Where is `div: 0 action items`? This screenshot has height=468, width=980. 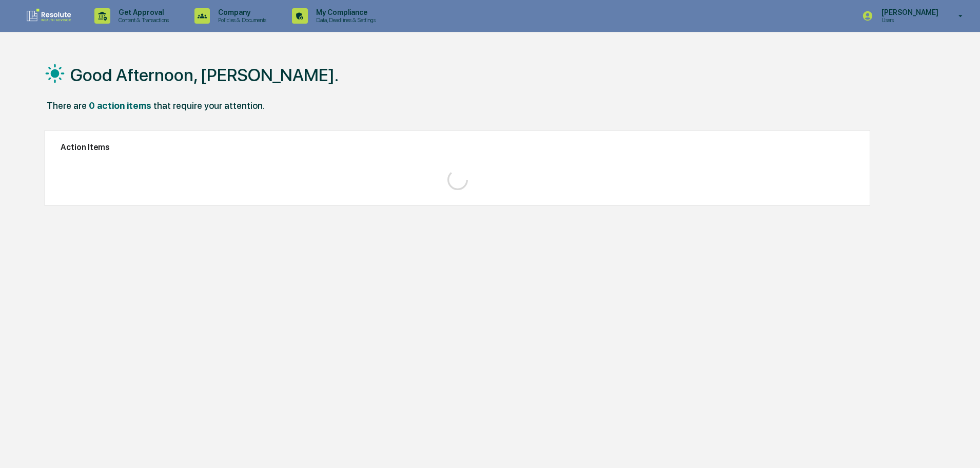 div: 0 action items is located at coordinates (120, 105).